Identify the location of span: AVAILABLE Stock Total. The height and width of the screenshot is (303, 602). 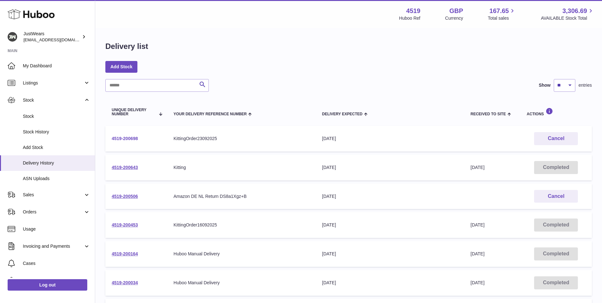
(567, 18).